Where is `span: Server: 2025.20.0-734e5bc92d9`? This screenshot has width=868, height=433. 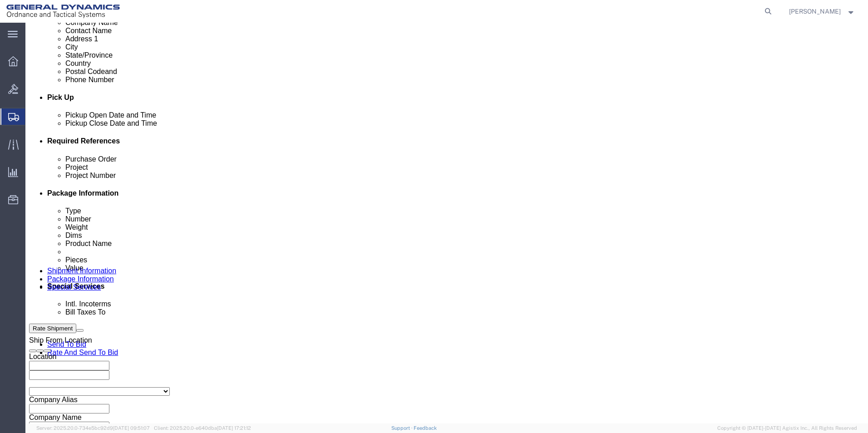
span: Server: 2025.20.0-734e5bc92d9 is located at coordinates (93, 427).